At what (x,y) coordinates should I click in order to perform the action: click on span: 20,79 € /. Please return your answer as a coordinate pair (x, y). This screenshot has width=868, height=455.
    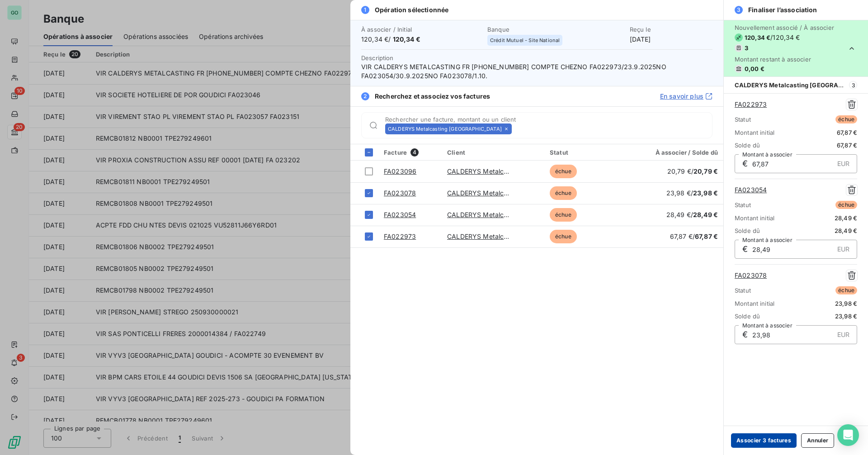
    Looking at the image, I should click on (692, 171).